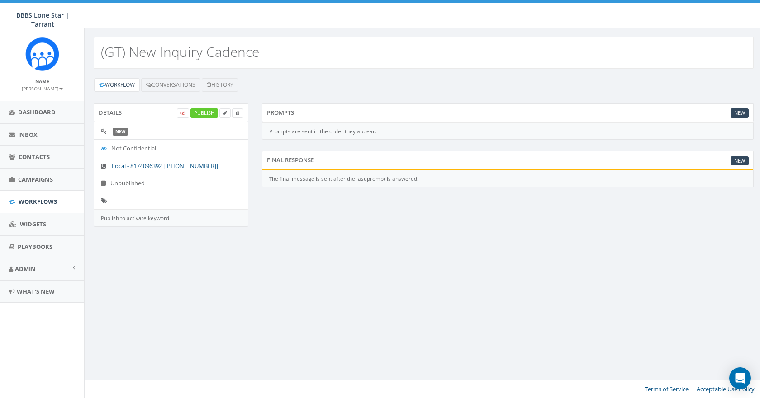  I want to click on span: BBBS Lone Star | Tarrant, so click(43, 19).